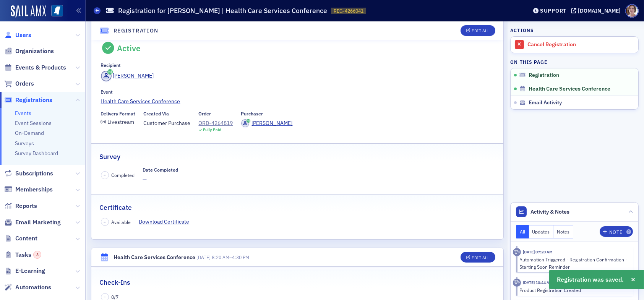  Describe the element at coordinates (27, 287) in the screenshot. I see `a: Automations` at that location.